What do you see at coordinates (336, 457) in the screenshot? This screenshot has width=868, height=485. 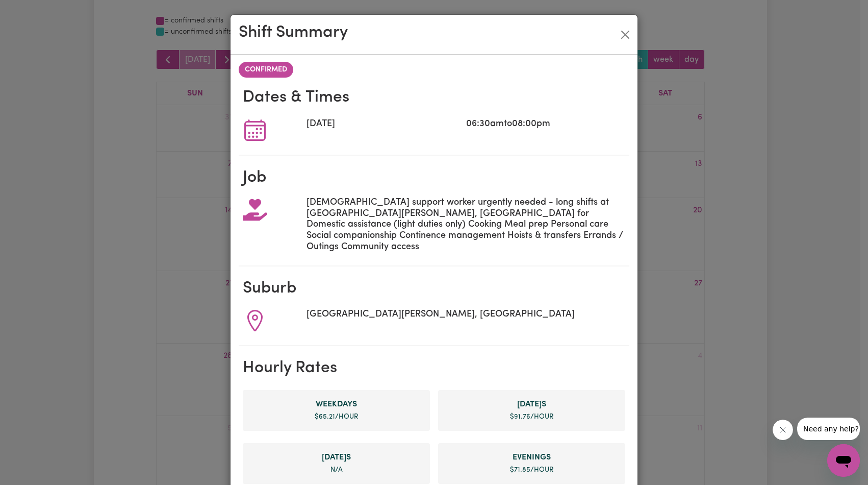 I see `span: Sunday rate` at bounding box center [336, 457].